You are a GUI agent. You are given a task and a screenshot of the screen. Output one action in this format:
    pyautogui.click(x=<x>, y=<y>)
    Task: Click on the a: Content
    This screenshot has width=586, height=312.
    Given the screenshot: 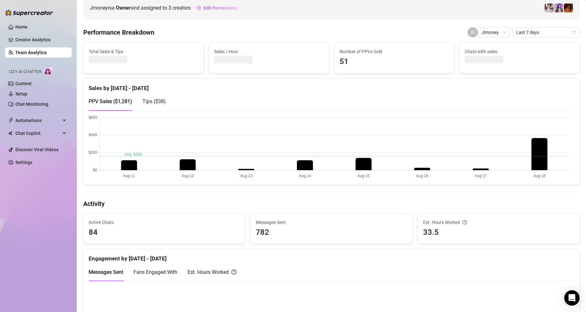 What is the action you would take?
    pyautogui.click(x=23, y=84)
    